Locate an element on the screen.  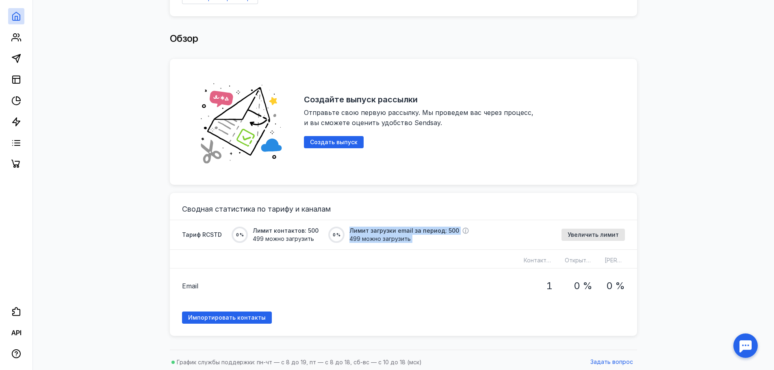
a: Импортировать контакты is located at coordinates (227, 318).